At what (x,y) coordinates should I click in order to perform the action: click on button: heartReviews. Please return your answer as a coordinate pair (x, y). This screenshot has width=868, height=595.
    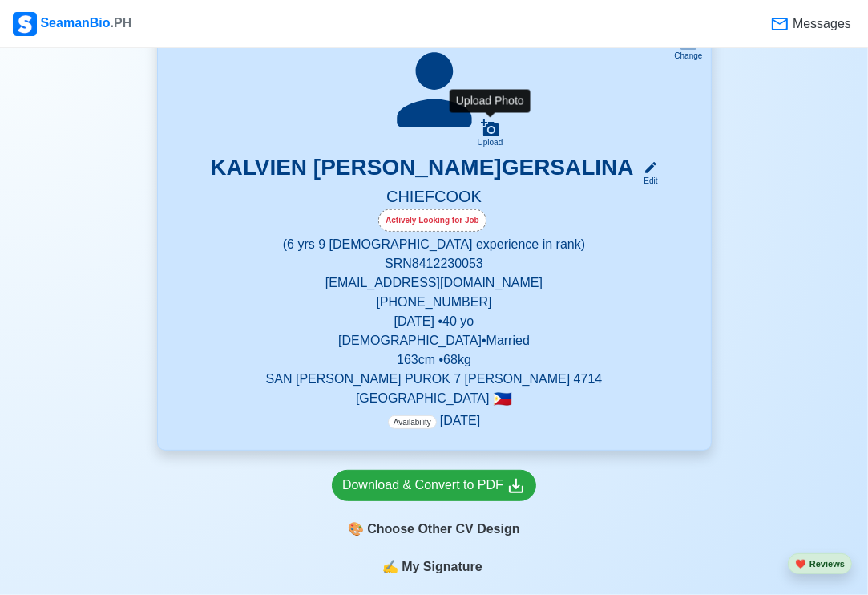
    Looking at the image, I should click on (820, 563).